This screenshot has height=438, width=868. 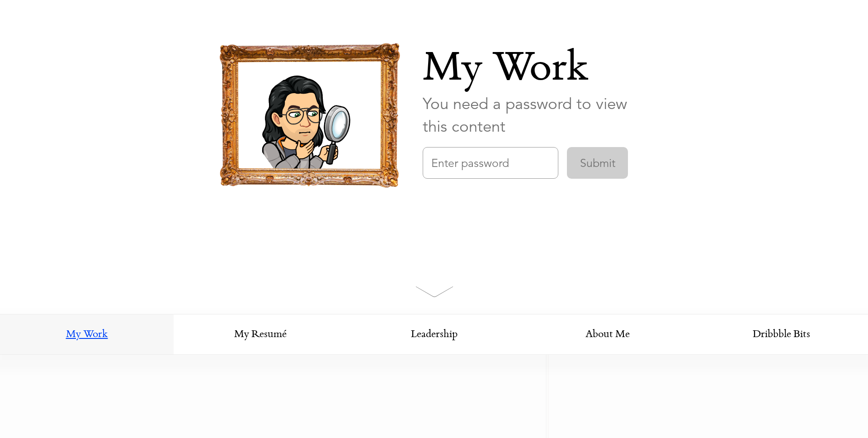 What do you see at coordinates (261, 335) in the screenshot?
I see `a: My Resumé` at bounding box center [261, 335].